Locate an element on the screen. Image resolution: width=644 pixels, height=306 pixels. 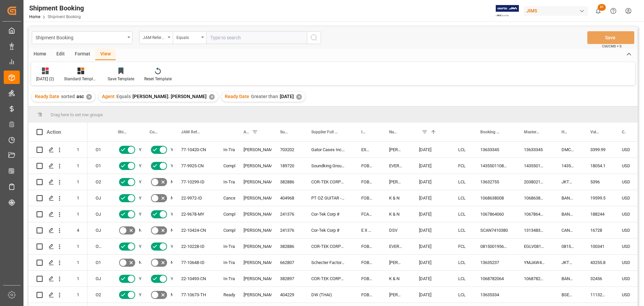
div: 32456 is located at coordinates (598, 279).